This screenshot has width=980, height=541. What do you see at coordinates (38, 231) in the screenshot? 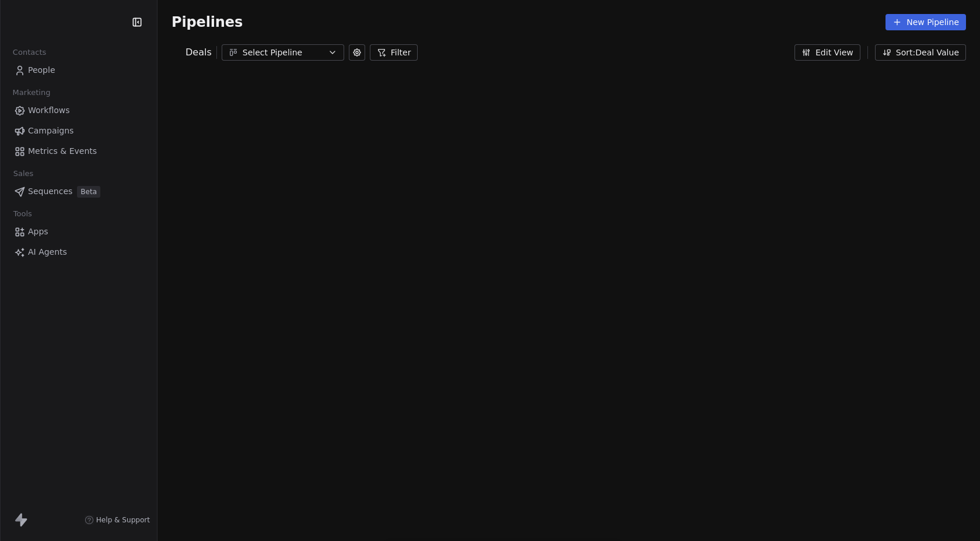
I see `span: Apps` at bounding box center [38, 231].